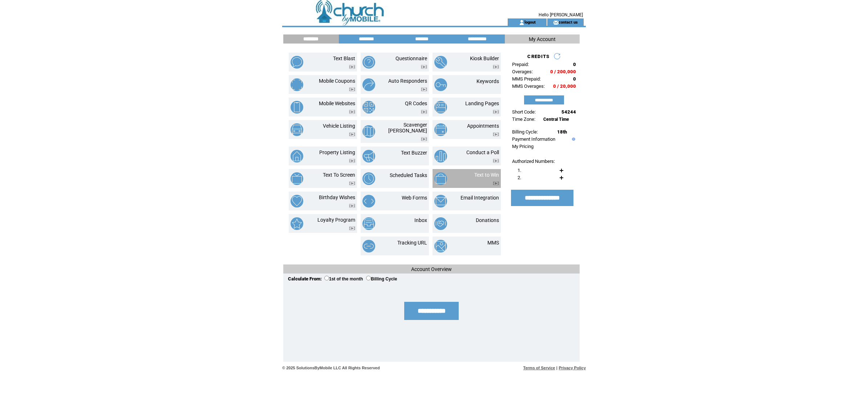  I want to click on img: help.gif, so click(573, 139).